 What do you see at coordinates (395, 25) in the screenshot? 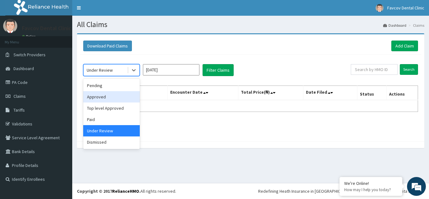
I see `a: Dashboard` at bounding box center [395, 25].